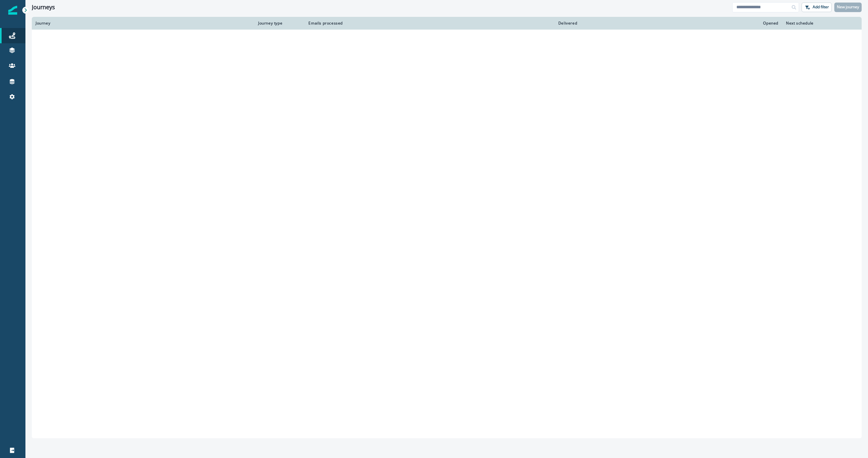 The height and width of the screenshot is (458, 868). I want to click on div: Journey type, so click(278, 24).